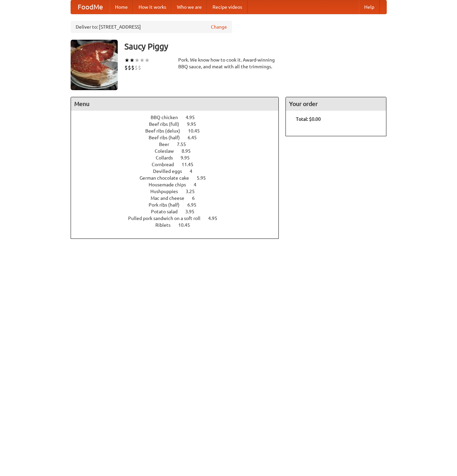 The height and width of the screenshot is (476, 457). Describe the element at coordinates (179, 158) in the screenshot. I see `a: Collards 9.95` at that location.